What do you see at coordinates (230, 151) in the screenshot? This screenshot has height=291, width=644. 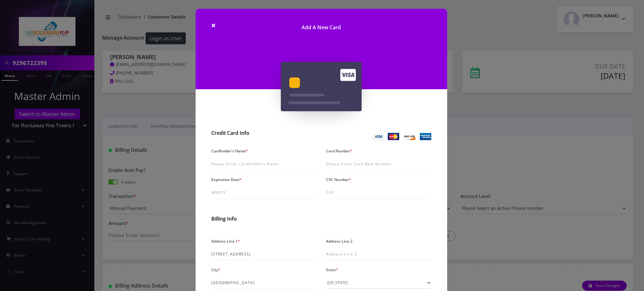 I see `label: Cardholder's Name` at bounding box center [230, 151].